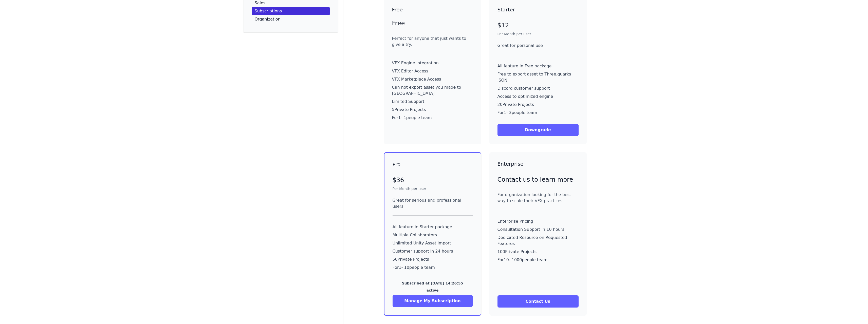  I want to click on div: Great for serious and professional users, so click(433, 204).